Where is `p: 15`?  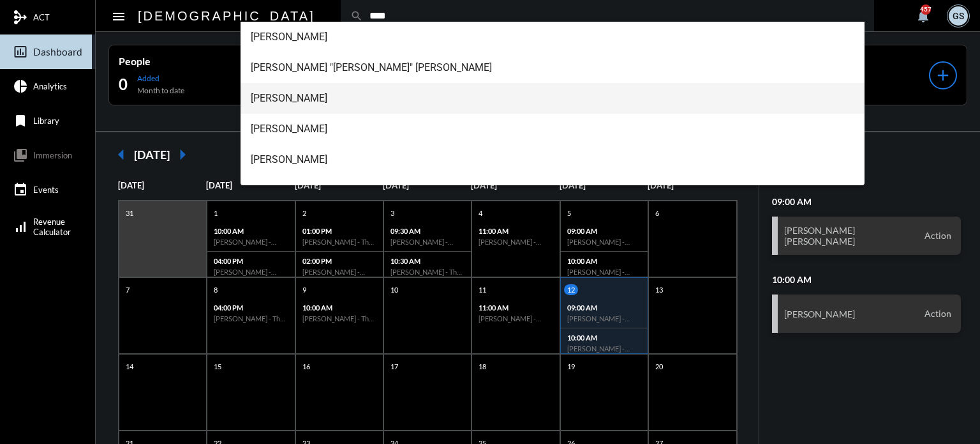
p: 15 is located at coordinates (218, 366).